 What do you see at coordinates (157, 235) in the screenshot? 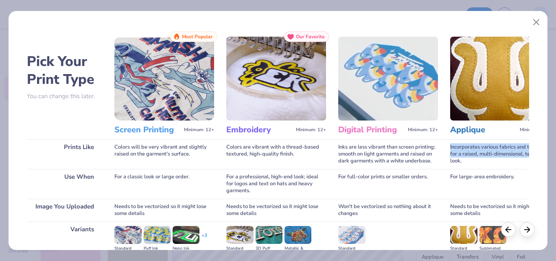
I see `img: Puff Ink` at bounding box center [157, 235].